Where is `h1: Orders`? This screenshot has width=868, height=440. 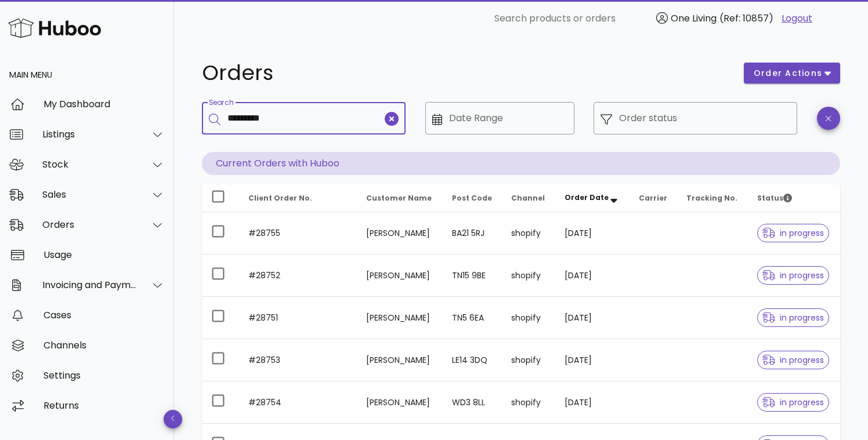
h1: Orders is located at coordinates (466, 73).